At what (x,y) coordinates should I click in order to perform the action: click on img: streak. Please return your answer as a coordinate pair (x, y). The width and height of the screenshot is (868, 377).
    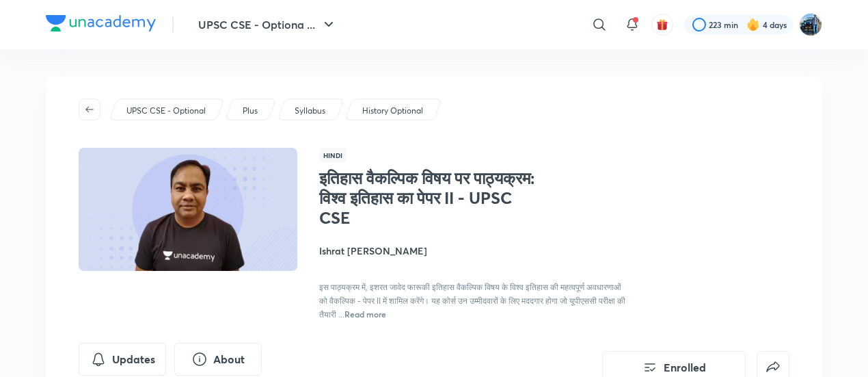
    Looking at the image, I should click on (753, 25).